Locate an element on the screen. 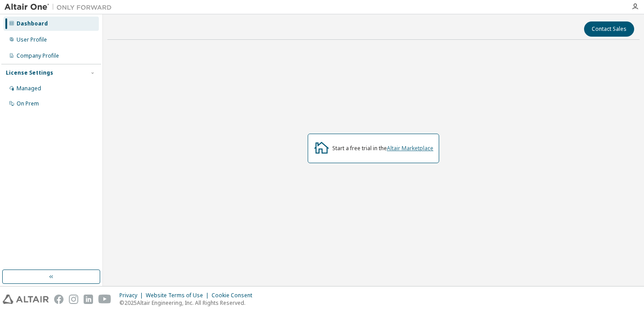 The height and width of the screenshot is (312, 644). div: Dashboard is located at coordinates (32, 24).